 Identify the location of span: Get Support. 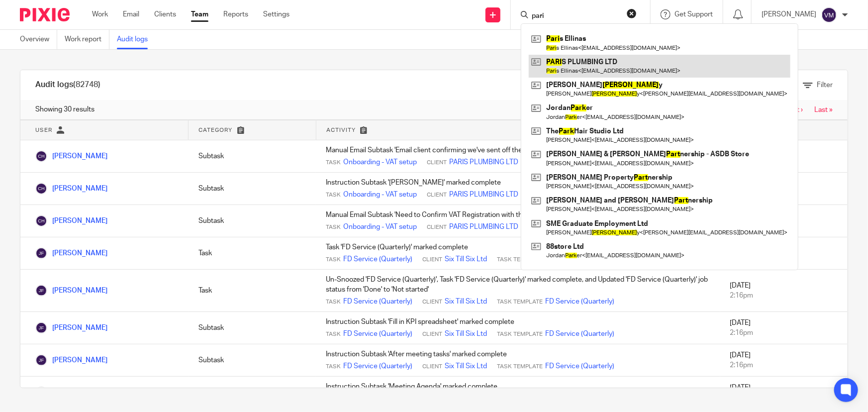
(694, 15).